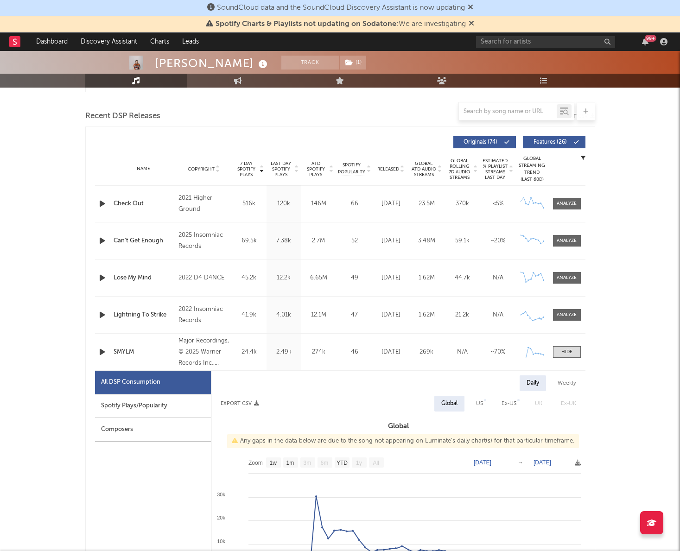 Image resolution: width=680 pixels, height=551 pixels. I want to click on div: Composers, so click(153, 430).